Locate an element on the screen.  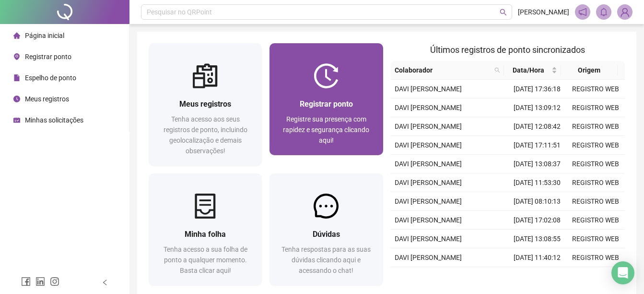
span: environment is located at coordinates (17, 57).